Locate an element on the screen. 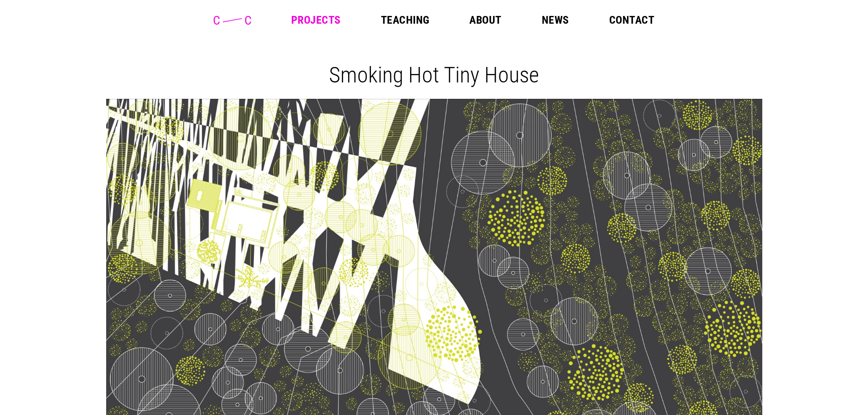 This screenshot has width=868, height=415. h1: Smoking Hot Tiny House is located at coordinates (434, 75).